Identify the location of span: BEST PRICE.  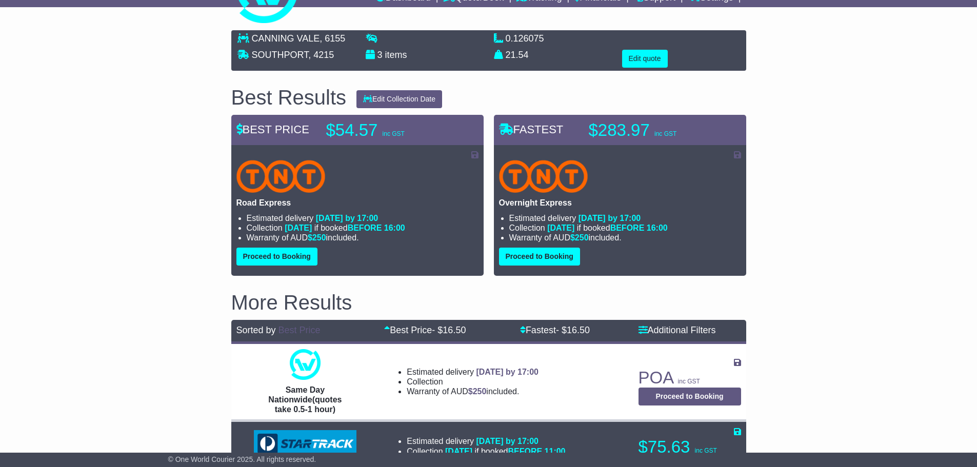
(273, 129).